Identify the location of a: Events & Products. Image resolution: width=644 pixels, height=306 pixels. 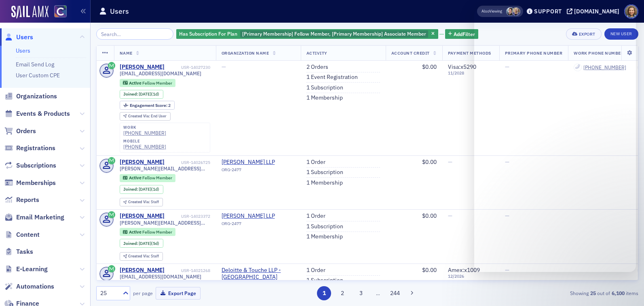
(37, 114).